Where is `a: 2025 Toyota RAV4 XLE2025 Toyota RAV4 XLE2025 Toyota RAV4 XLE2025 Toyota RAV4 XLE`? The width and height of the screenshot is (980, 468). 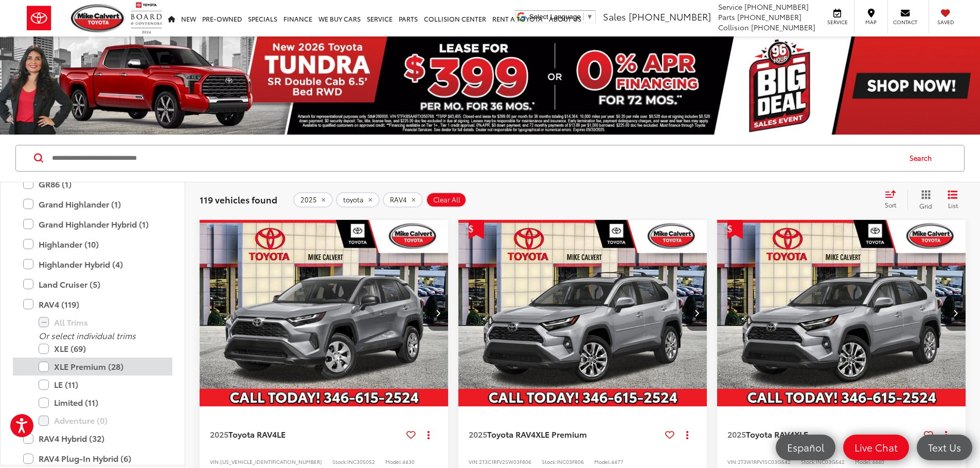 a: 2025 Toyota RAV4 XLE2025 Toyota RAV4 XLE2025 Toyota RAV4 XLE2025 Toyota RAV4 XLE is located at coordinates (842, 313).